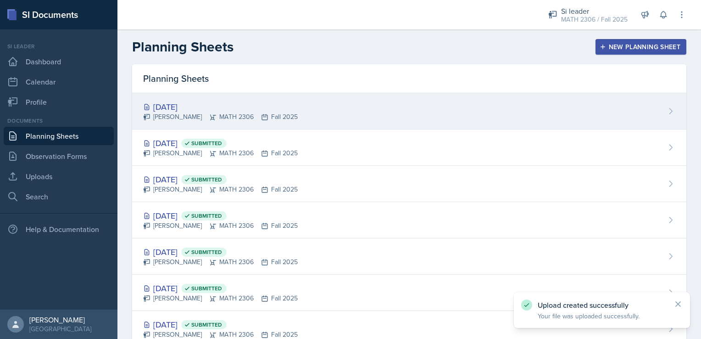 The height and width of the screenshot is (339, 701). I want to click on button: New Planning Sheet, so click(641, 47).